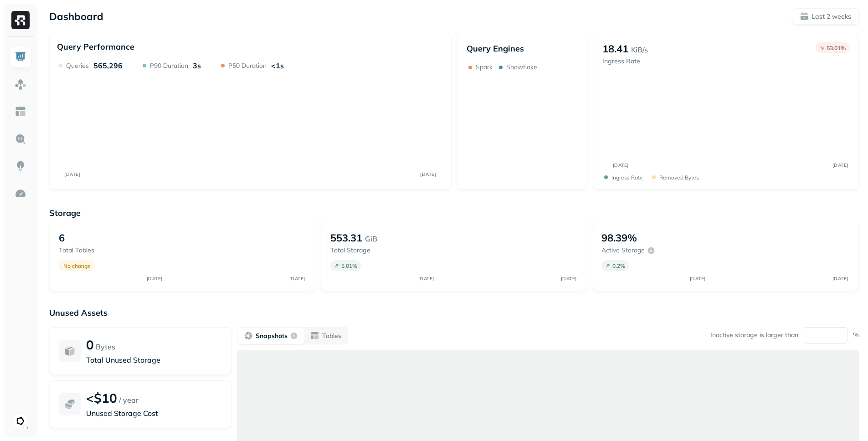  Describe the element at coordinates (77, 266) in the screenshot. I see `p: No change` at that location.